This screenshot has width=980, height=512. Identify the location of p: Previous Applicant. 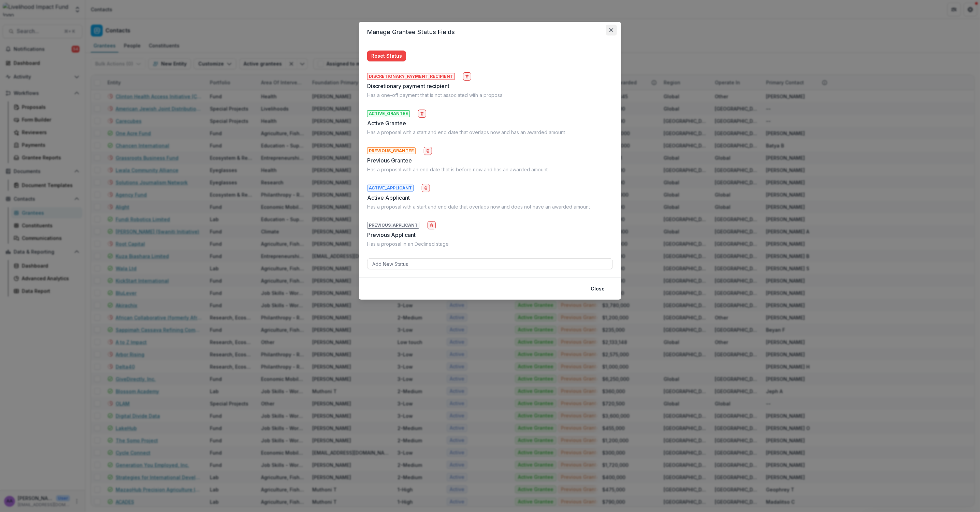
(391, 235).